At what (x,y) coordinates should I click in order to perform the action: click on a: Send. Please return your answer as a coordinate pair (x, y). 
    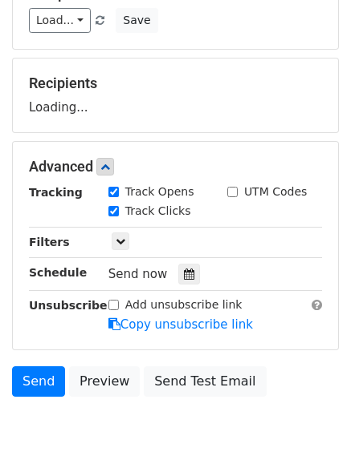
    Looking at the image, I should click on (38, 382).